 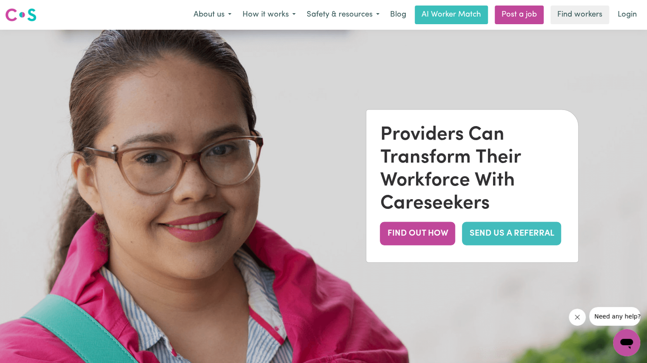 I want to click on div: Providers Can Transform Their Workforce With Careseekers, so click(x=472, y=169).